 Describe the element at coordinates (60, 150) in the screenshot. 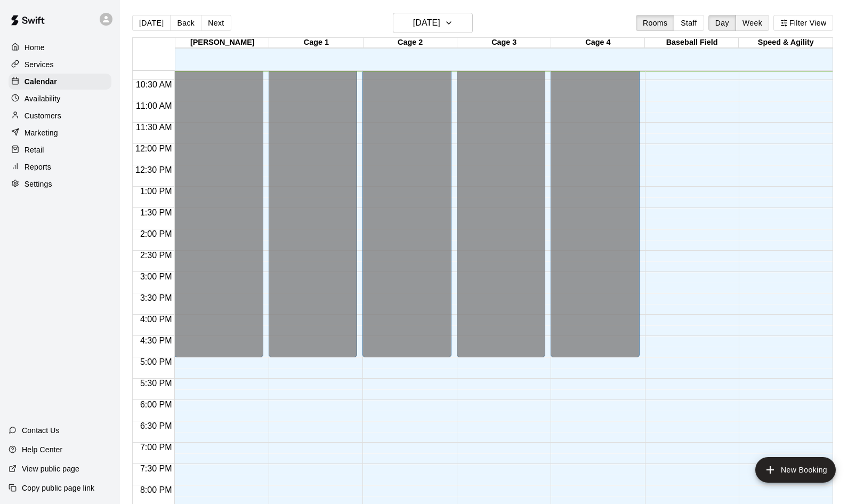

I see `a: Retail` at that location.